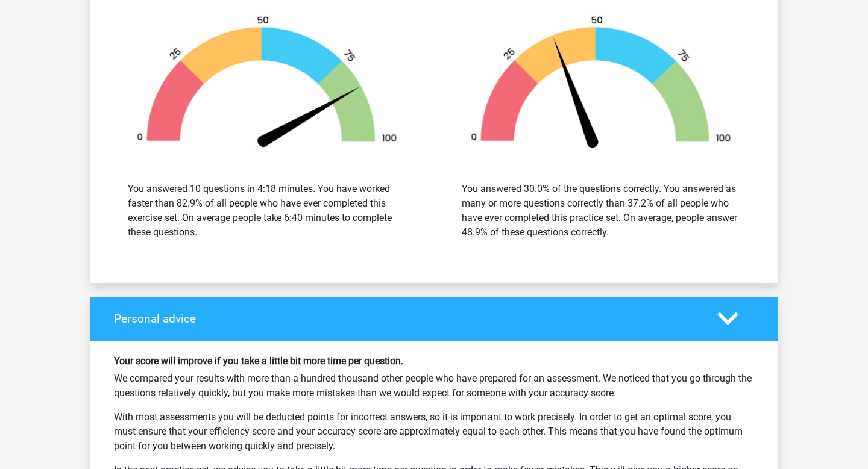 The image size is (868, 469). Describe the element at coordinates (407, 319) in the screenshot. I see `h4: Personal advice` at that location.